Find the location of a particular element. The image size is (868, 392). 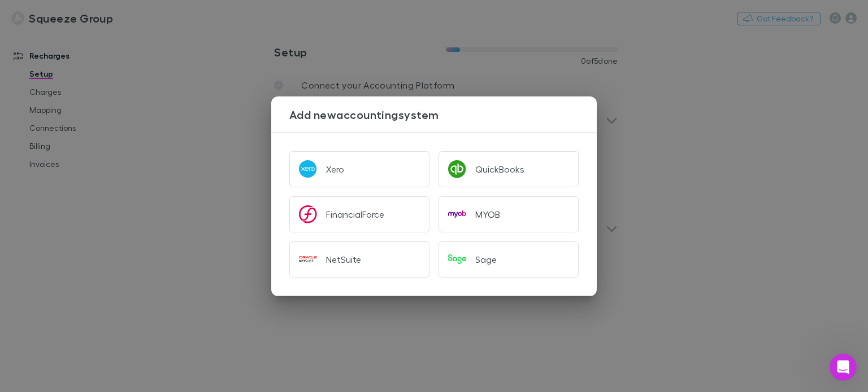

button: Xero is located at coordinates (359, 169).